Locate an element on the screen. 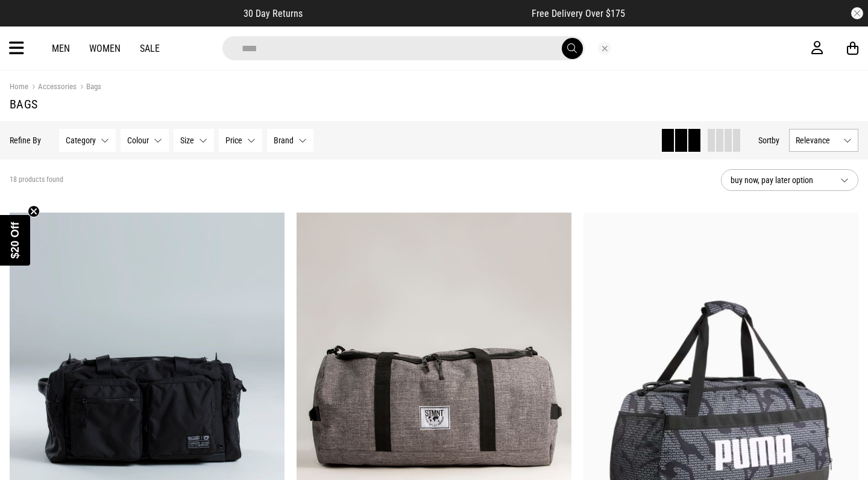 This screenshot has width=868, height=480. a: Men is located at coordinates (61, 48).